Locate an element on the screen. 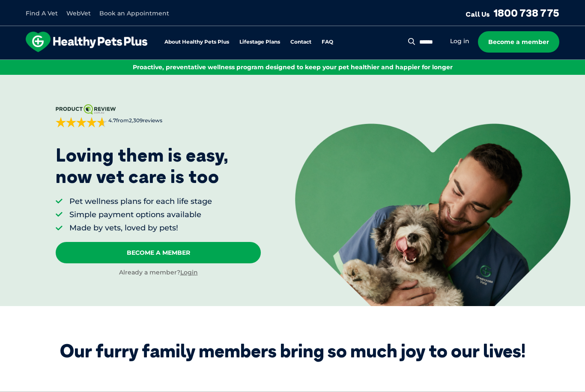  a: WebVet is located at coordinates (78, 13).